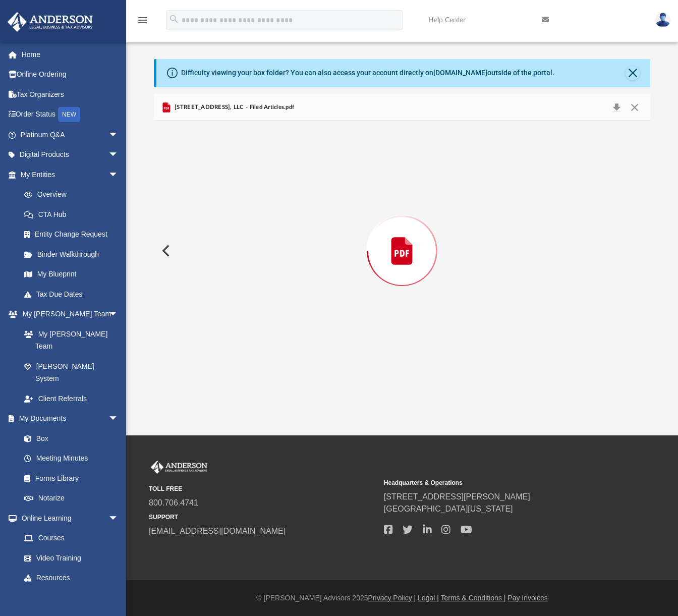 The width and height of the screenshot is (678, 616). What do you see at coordinates (263, 489) in the screenshot?
I see `small: TOLL FREE` at bounding box center [263, 489].